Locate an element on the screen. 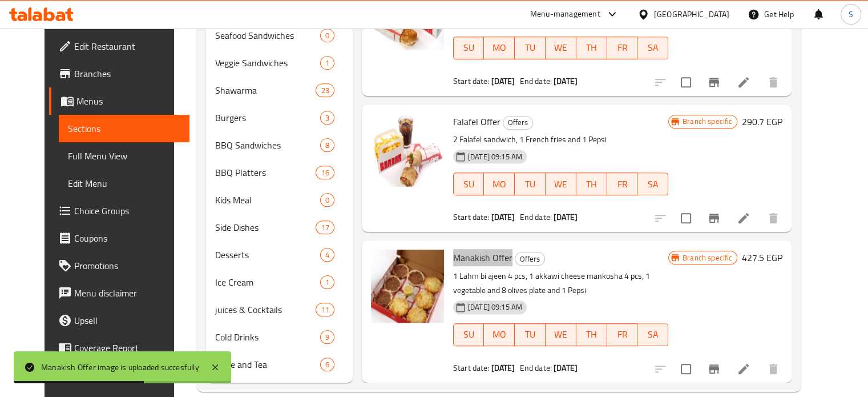 The image size is (868, 397). span: FR is located at coordinates (623, 47).